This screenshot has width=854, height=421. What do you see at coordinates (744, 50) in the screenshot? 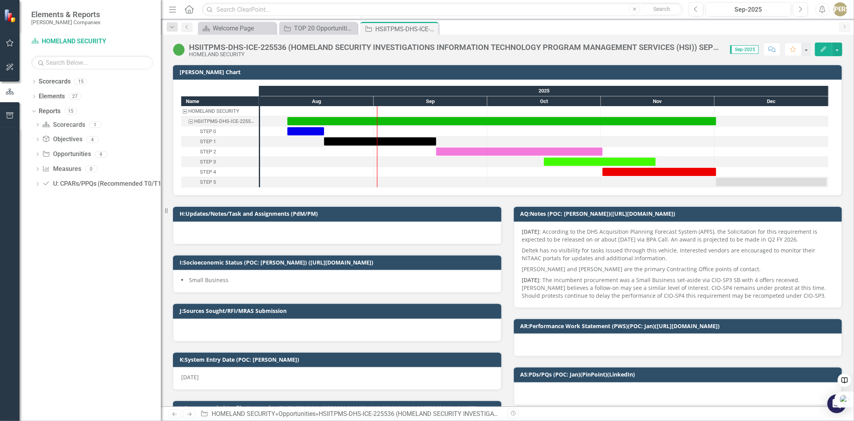
I see `span: Sep-2025` at bounding box center [744, 50].